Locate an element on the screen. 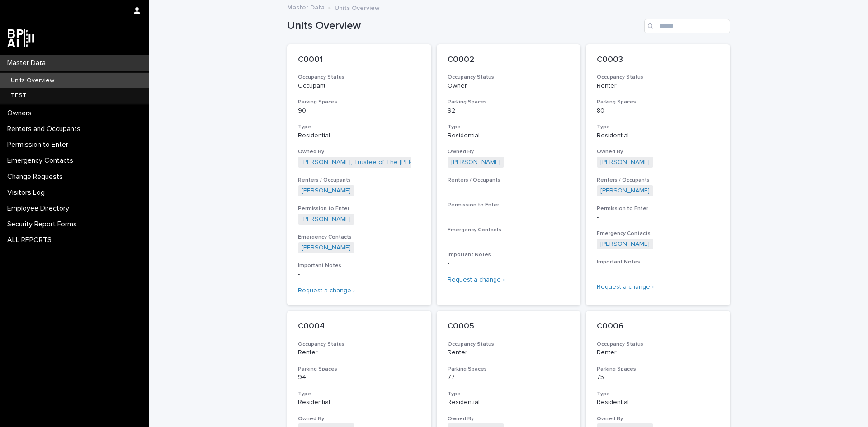 This screenshot has height=427, width=868. a: Master Data is located at coordinates (305, 7).